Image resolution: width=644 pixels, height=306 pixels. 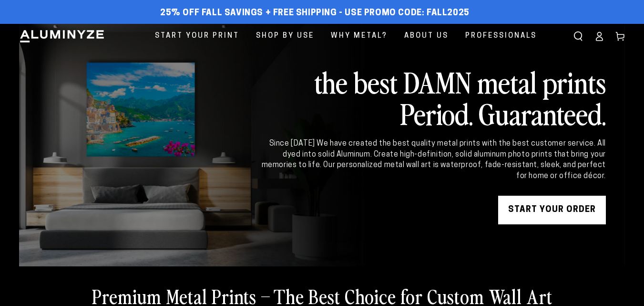 I want to click on a: Why Metal?, so click(x=359, y=36).